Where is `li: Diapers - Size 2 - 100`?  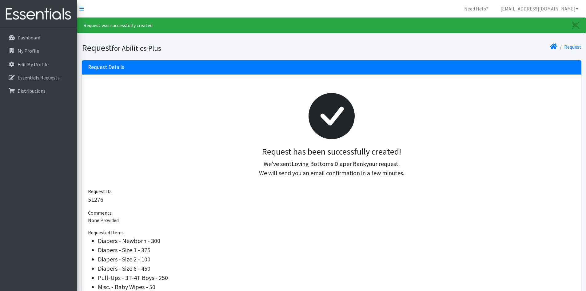 li: Diapers - Size 2 - 100 is located at coordinates (336, 259).